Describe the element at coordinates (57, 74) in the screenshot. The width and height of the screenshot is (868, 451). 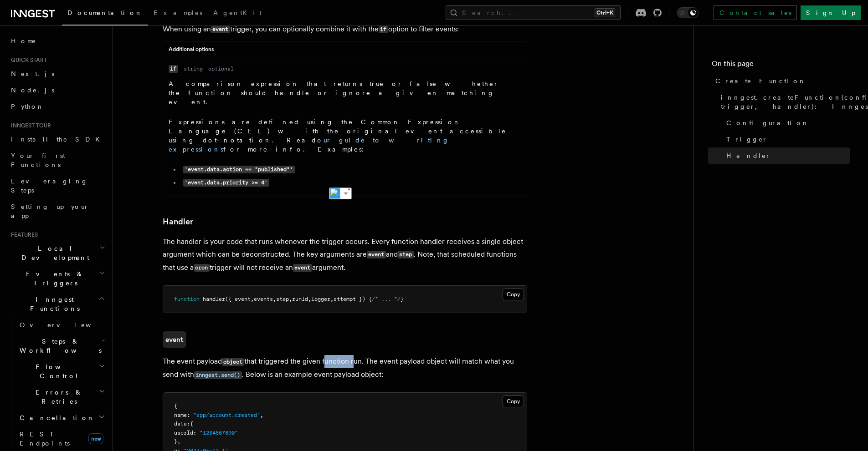
I see `a: Next.js` at that location.